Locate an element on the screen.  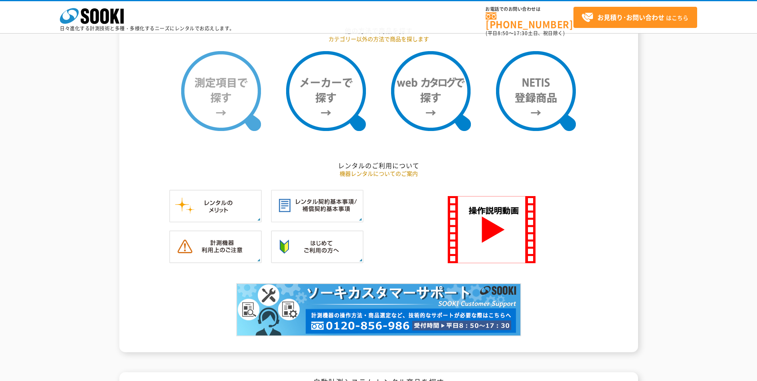
span: お電話でのお問い合わせは is located at coordinates (529, 9).